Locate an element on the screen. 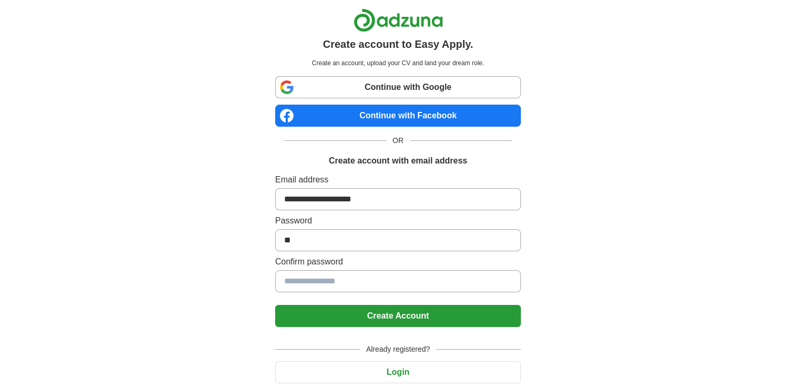  img: Adzuna logo is located at coordinates (398, 20).